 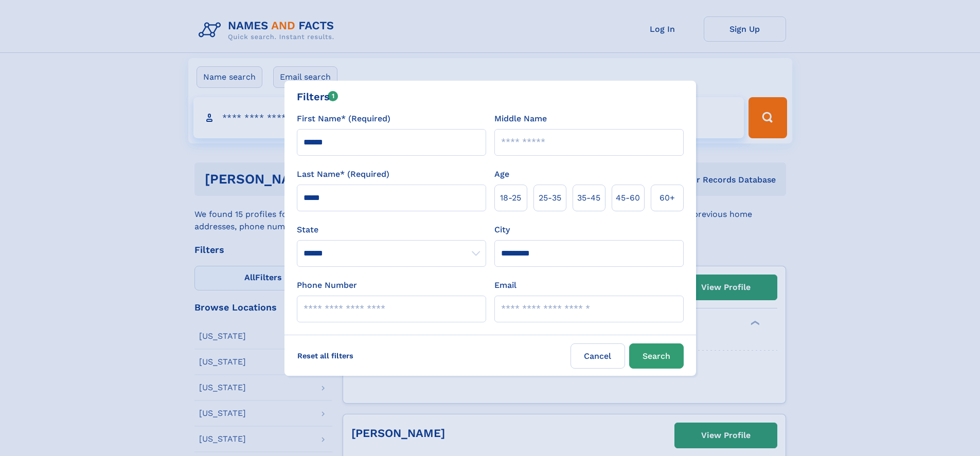 I want to click on label: Phone Number, so click(x=327, y=285).